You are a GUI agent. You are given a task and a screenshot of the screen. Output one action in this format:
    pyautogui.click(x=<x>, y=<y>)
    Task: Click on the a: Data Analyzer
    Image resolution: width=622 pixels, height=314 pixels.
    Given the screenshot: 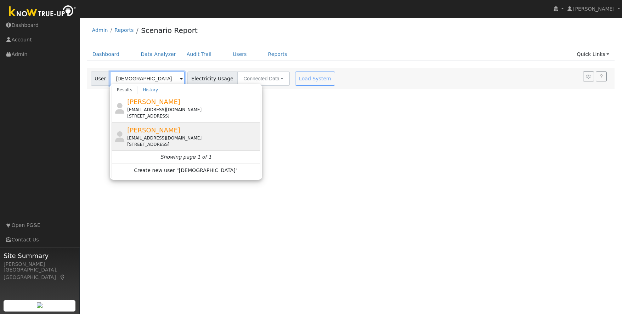 What is the action you would take?
    pyautogui.click(x=158, y=54)
    